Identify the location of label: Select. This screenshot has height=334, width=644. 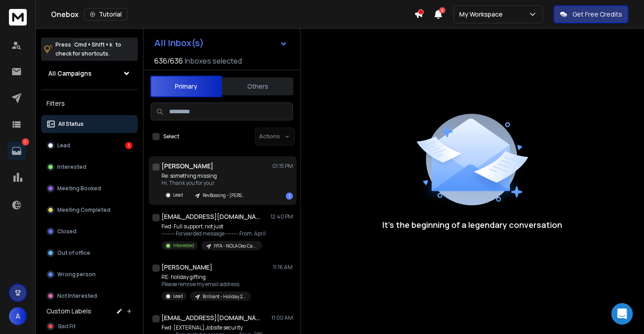
(171, 137).